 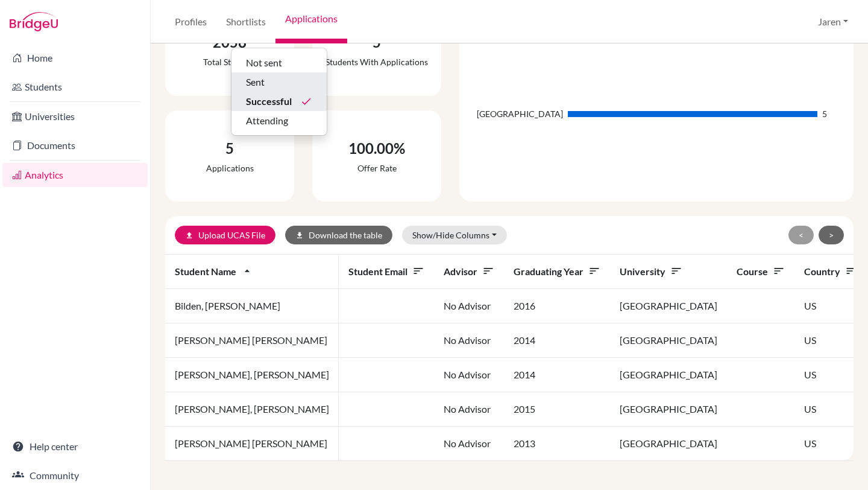 What do you see at coordinates (75, 145) in the screenshot?
I see `a: Documents` at bounding box center [75, 145].